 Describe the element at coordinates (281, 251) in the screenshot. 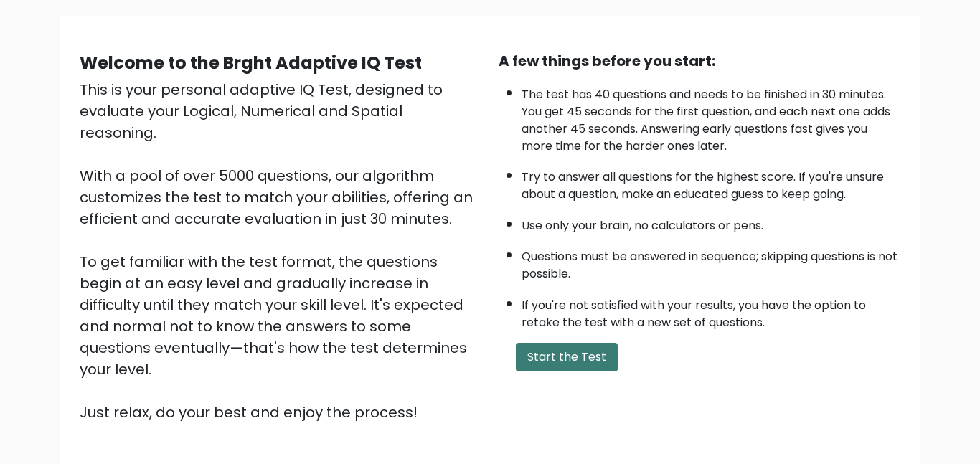

I see `div: This is your personal adaptive IQ Test, designed to evaluate your Logical, Numerical and Spatial ...` at that location.